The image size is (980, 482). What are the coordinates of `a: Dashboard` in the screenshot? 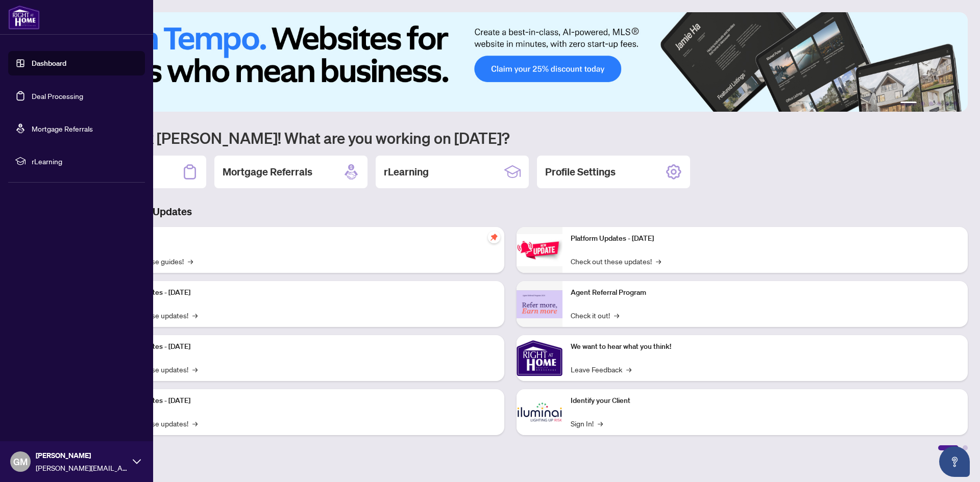 It's located at (49, 63).